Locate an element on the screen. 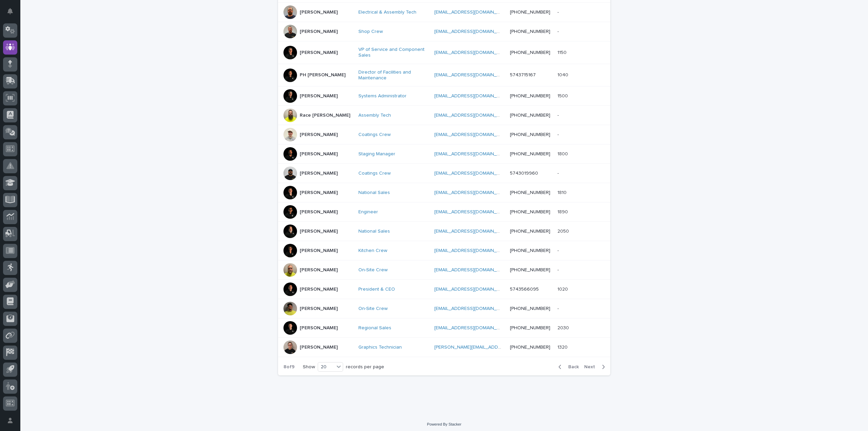  p: 8 of 9 is located at coordinates (289, 367).